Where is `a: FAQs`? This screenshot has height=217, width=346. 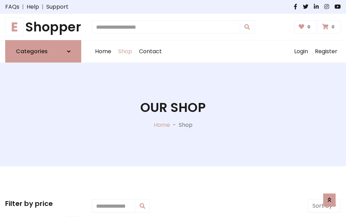
a: FAQs is located at coordinates (12, 7).